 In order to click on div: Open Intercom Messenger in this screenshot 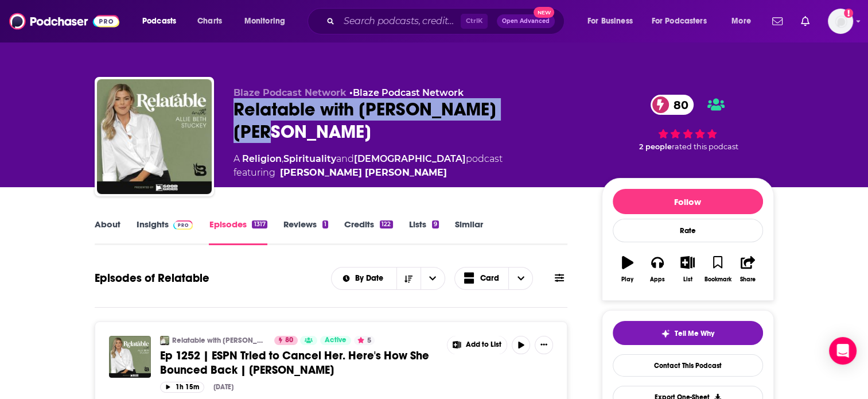, I will do `click(843, 350)`.